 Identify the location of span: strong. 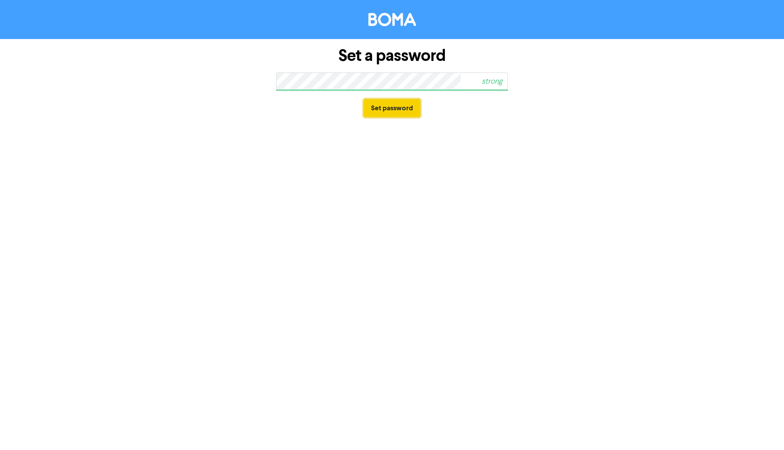
(473, 82).